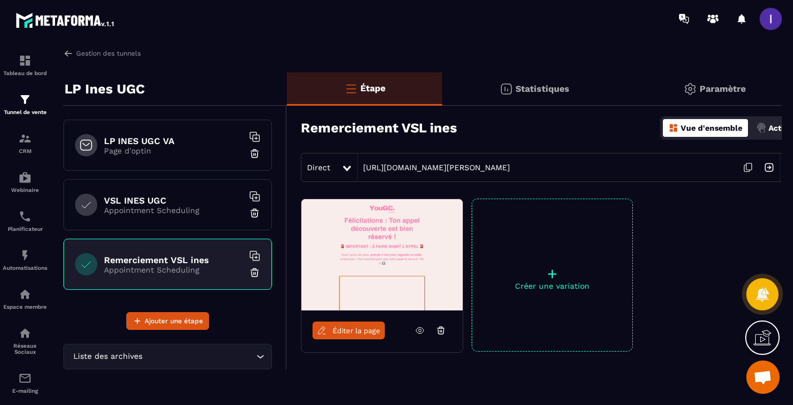  What do you see at coordinates (173, 141) in the screenshot?
I see `h6: LP INES UGC VA` at bounding box center [173, 141].